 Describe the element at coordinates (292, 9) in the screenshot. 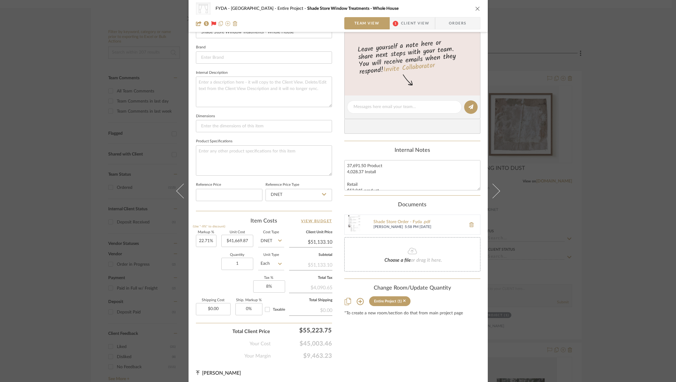

I see `span: Entire Project` at that location.